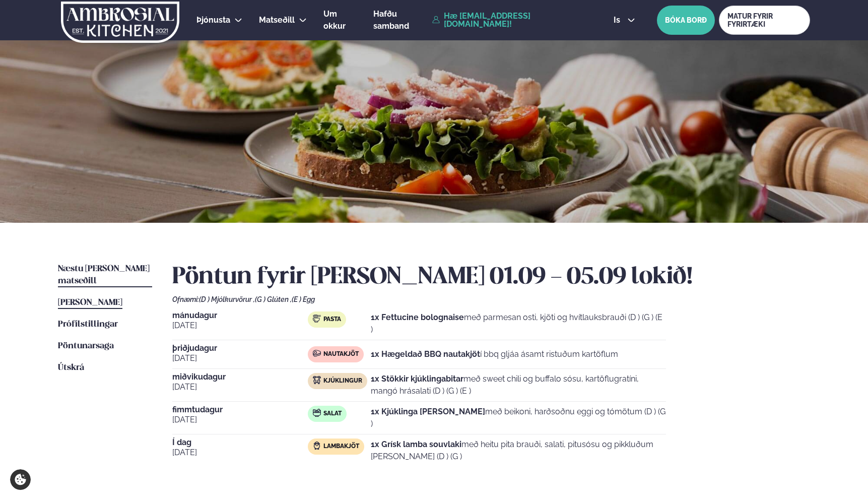 The width and height of the screenshot is (868, 500). I want to click on span: Prófílstillingar, so click(88, 324).